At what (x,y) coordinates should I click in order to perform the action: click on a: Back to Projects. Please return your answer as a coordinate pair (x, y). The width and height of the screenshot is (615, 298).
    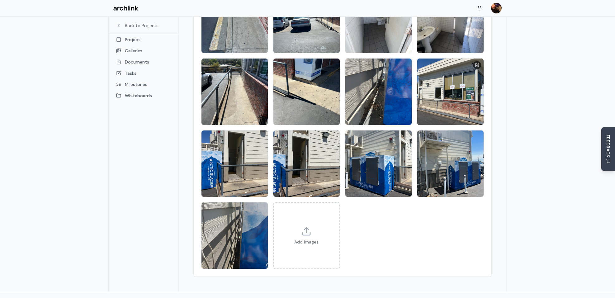
    Looking at the image, I should click on (143, 26).